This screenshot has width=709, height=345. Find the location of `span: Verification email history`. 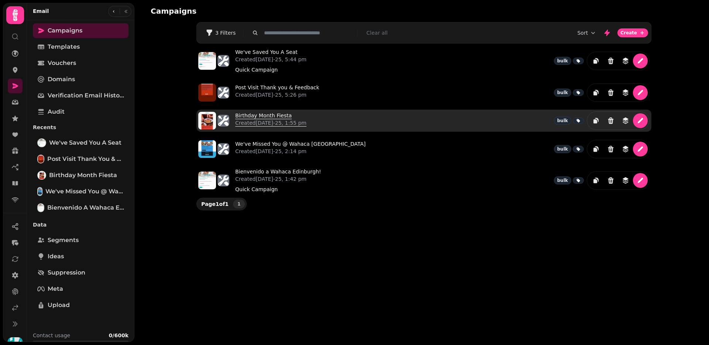

span: Verification email history is located at coordinates (86, 96).